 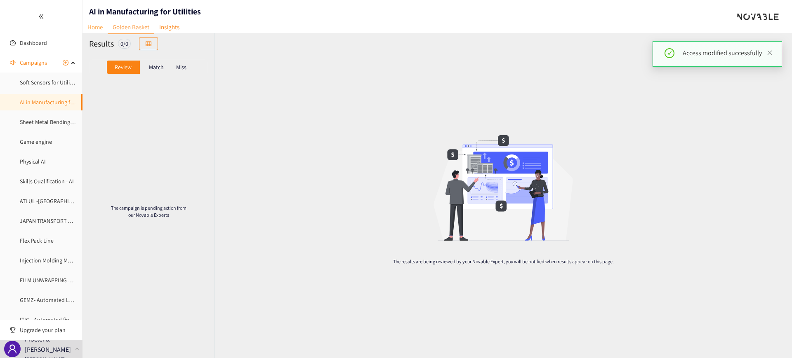 What do you see at coordinates (101, 44) in the screenshot?
I see `h2: Results` at bounding box center [101, 44].